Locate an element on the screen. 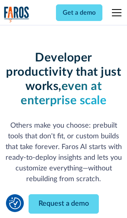  strong: Developer productivity that just works, is located at coordinates (63, 72).